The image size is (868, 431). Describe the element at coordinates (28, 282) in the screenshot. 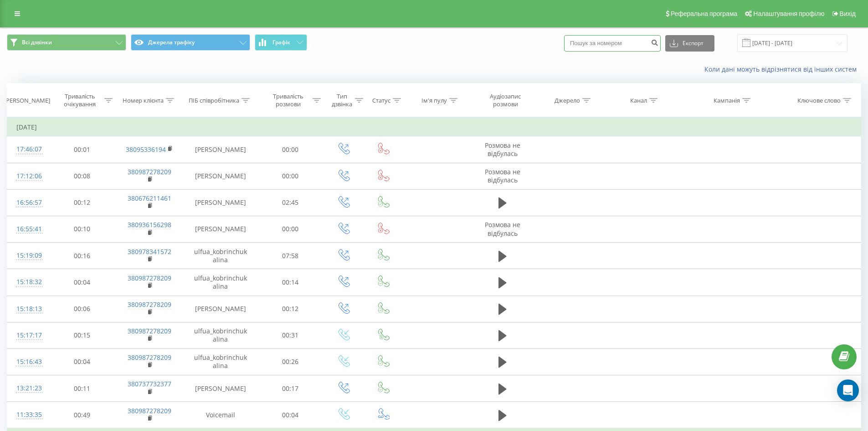

I see `div: 15:18:32` at that location.